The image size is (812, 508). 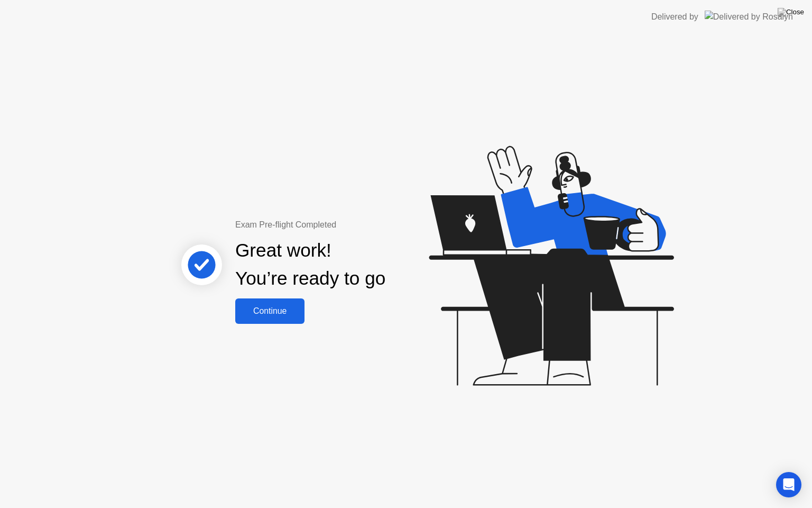 What do you see at coordinates (310, 265) in the screenshot?
I see `div: Great work! You’re ready to go` at bounding box center [310, 265].